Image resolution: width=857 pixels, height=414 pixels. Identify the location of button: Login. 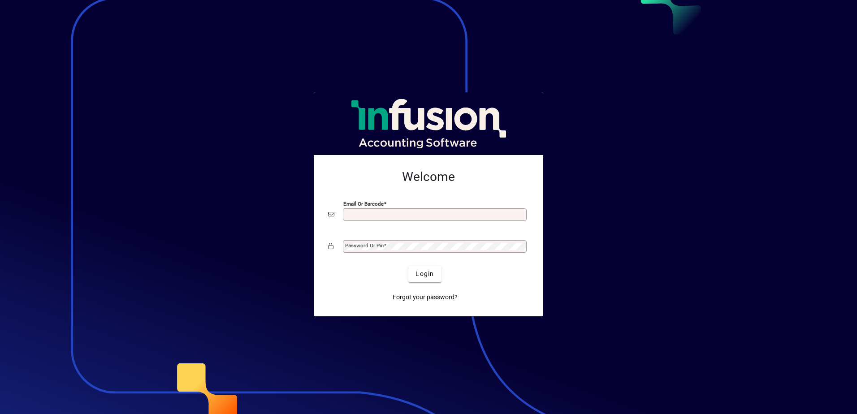
(425, 274).